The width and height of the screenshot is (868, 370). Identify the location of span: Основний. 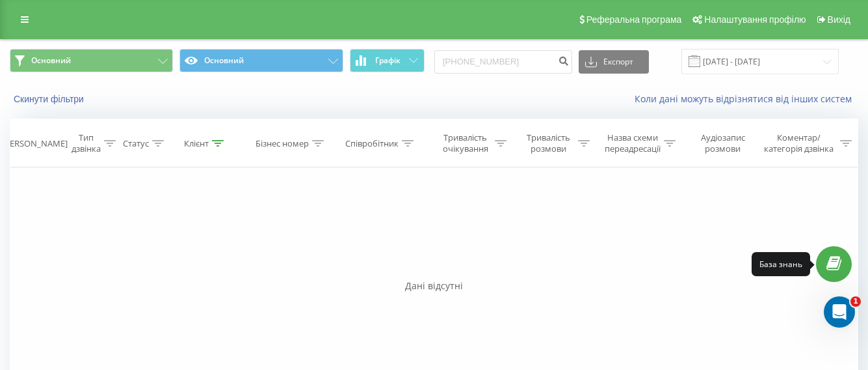
(51, 60).